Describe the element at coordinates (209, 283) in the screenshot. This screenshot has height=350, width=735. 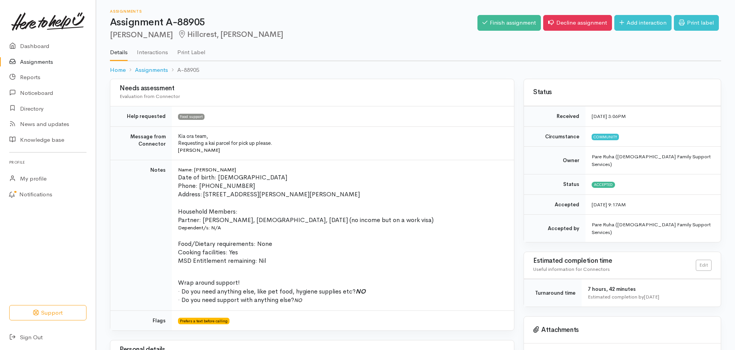
I see `span: Wrap around support!` at that location.